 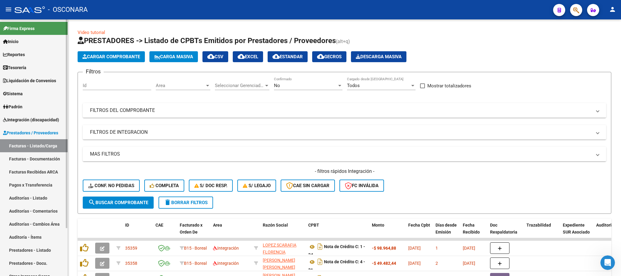 I want to click on mat-expansion-panel-header: FILTROS DE INTEGRACION, so click(x=344, y=132).